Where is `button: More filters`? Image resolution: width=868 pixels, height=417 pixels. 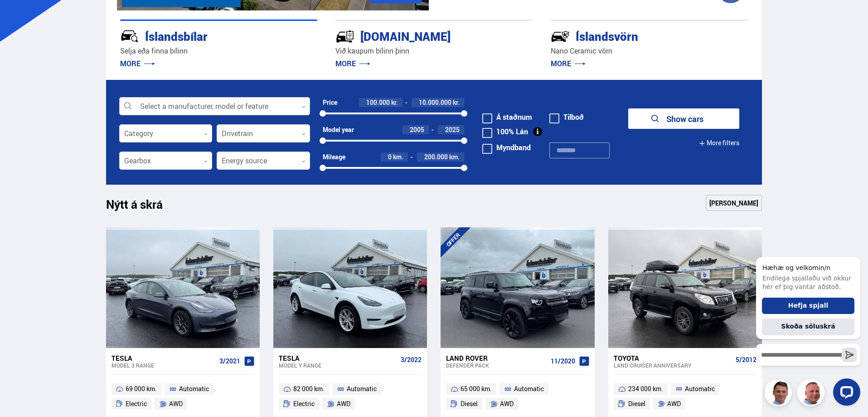
button: More filters is located at coordinates (719, 143).